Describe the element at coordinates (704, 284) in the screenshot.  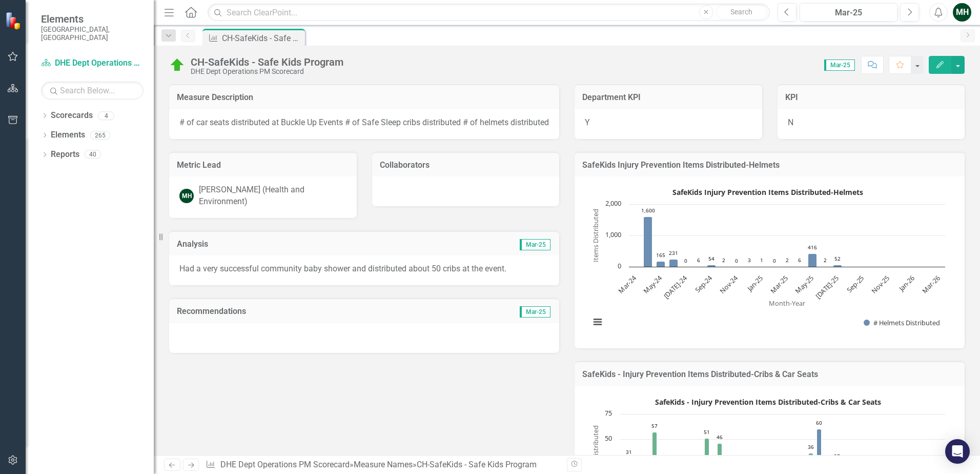
I see `text: Sep-24` at that location.